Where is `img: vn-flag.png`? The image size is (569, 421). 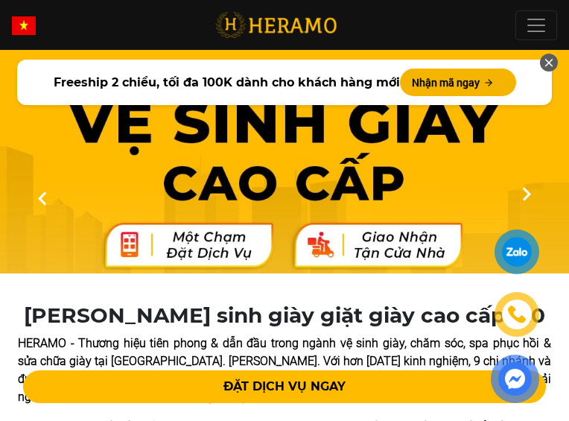
img: vn-flag.png is located at coordinates (24, 25).